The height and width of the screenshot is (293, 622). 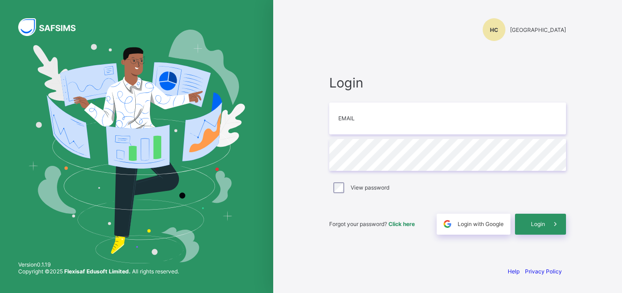 What do you see at coordinates (514, 271) in the screenshot?
I see `a: Help` at bounding box center [514, 271].